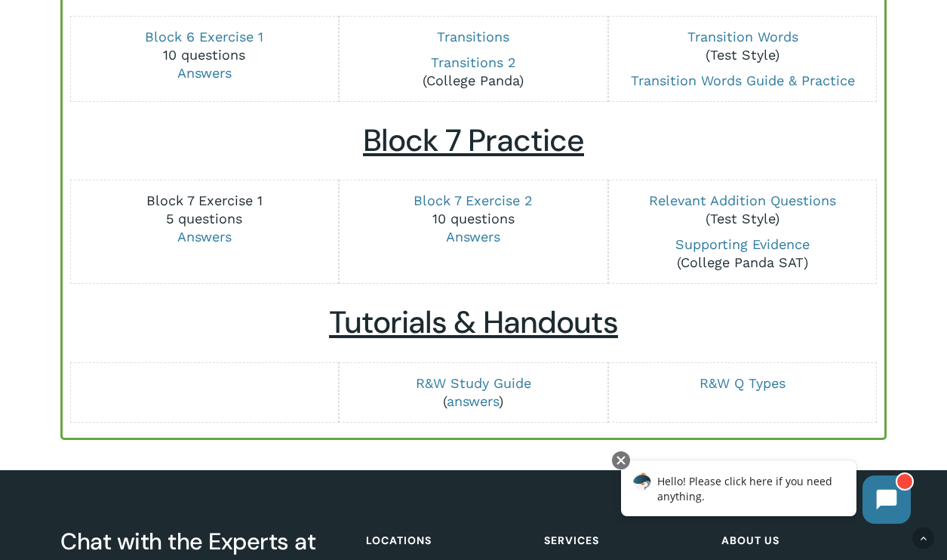  Describe the element at coordinates (802, 541) in the screenshot. I see `h4: About Us` at that location.